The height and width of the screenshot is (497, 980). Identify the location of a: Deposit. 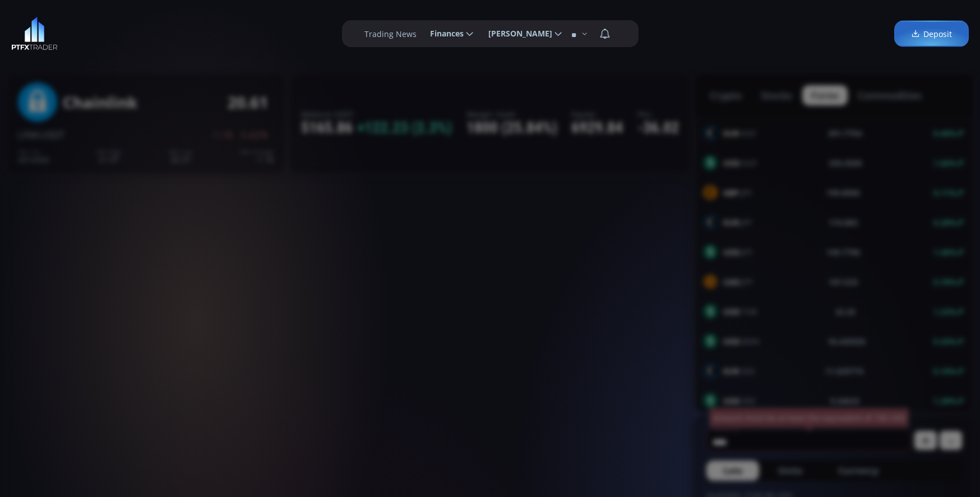
(932, 34).